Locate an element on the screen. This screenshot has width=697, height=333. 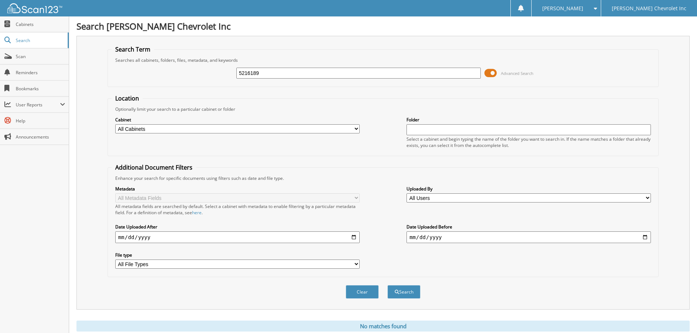
span: Advanced Search is located at coordinates (517, 73).